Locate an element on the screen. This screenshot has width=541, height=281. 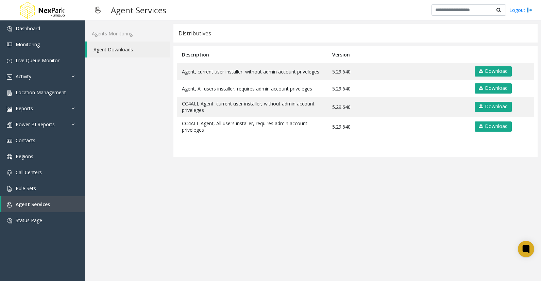
a: Logout is located at coordinates (520, 10).